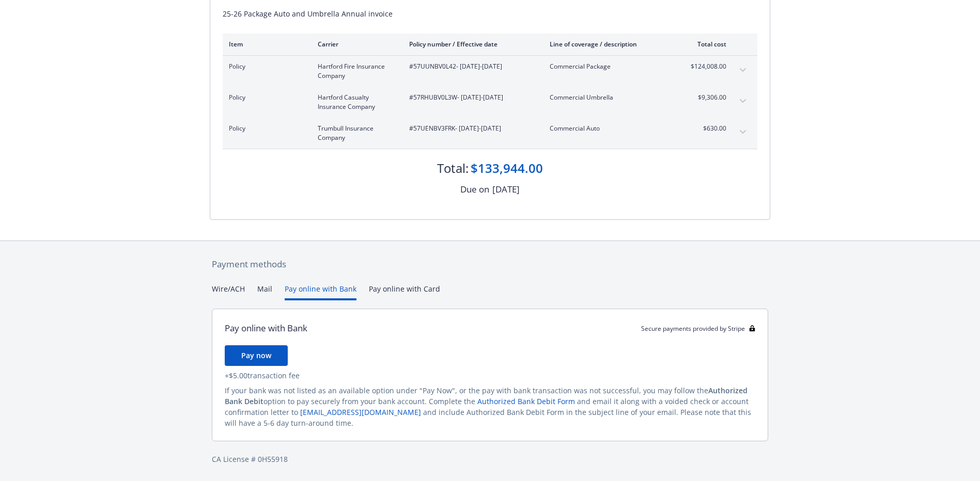 The height and width of the screenshot is (481, 980). I want to click on a: Authorized Bank Debit Form, so click(526, 401).